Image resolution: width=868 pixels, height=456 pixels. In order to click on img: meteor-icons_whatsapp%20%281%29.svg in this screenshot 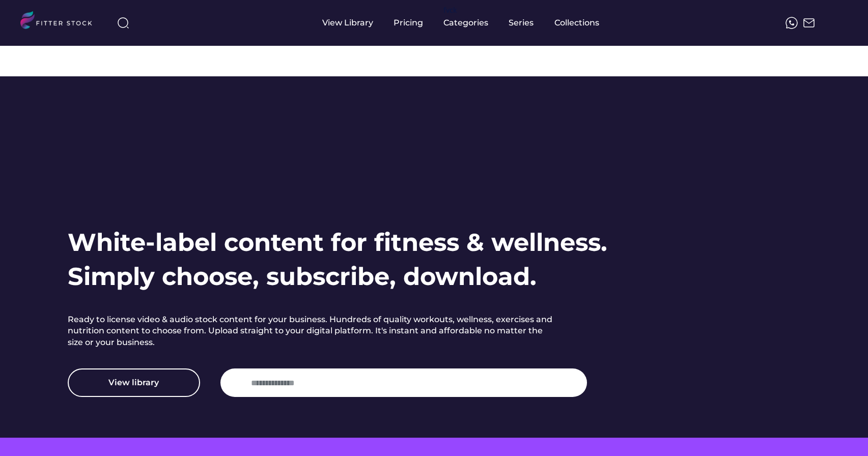, I will do `click(791, 23)`.